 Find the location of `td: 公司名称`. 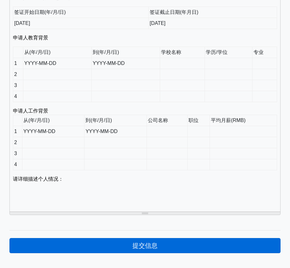

td: 公司名称 is located at coordinates (167, 120).